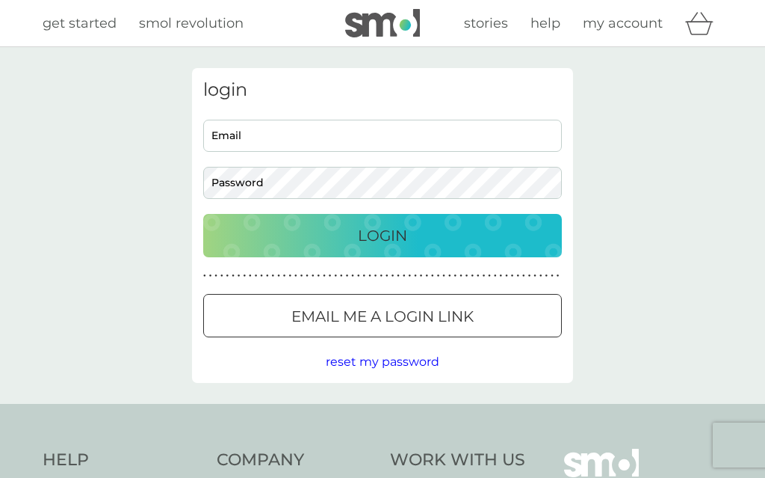 This screenshot has height=478, width=765. What do you see at coordinates (191, 23) in the screenshot?
I see `span: smol revolution` at bounding box center [191, 23].